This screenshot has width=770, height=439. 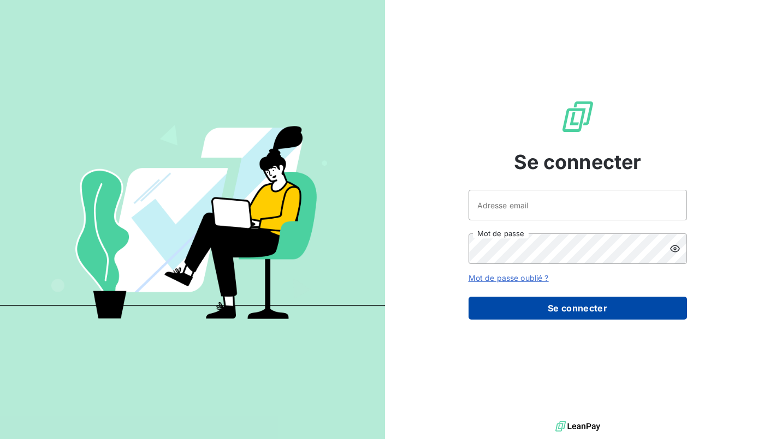 What do you see at coordinates (578, 308) in the screenshot?
I see `button: Se connecter` at bounding box center [578, 308].